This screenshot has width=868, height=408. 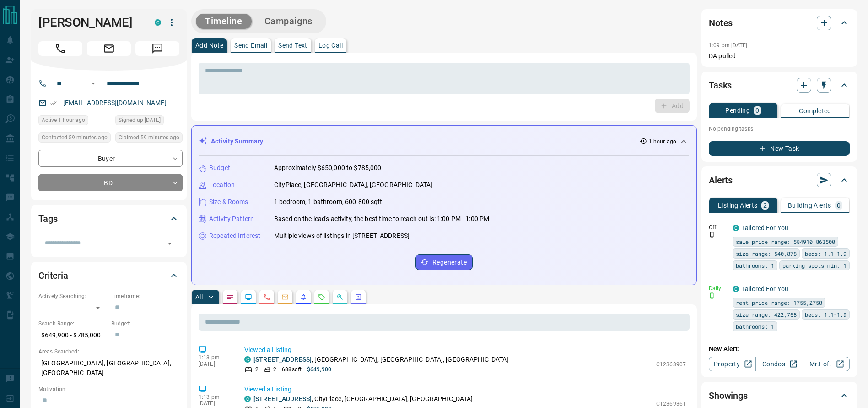 I want to click on p: 1:13 pm, so click(x=214, y=357).